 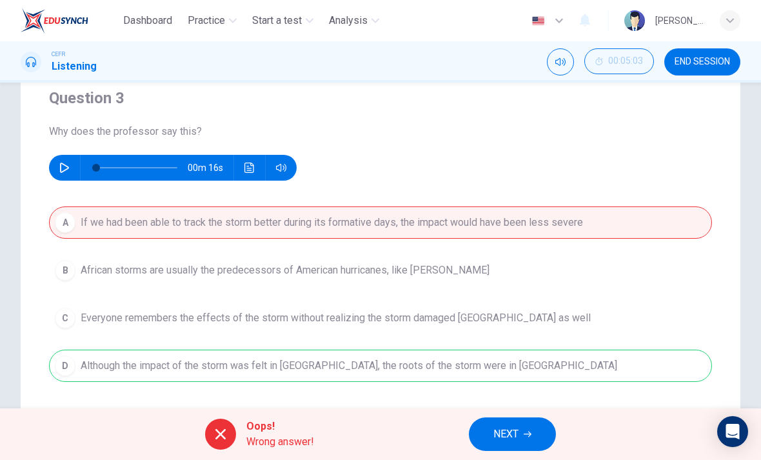 I want to click on img: EduSynch logo, so click(x=54, y=21).